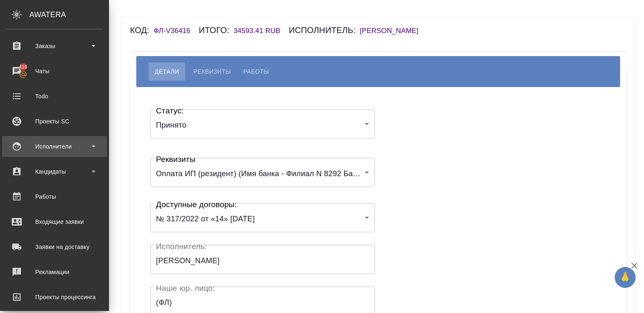  What do you see at coordinates (54, 247) in the screenshot?
I see `div: Заявки на доставку` at bounding box center [54, 247].